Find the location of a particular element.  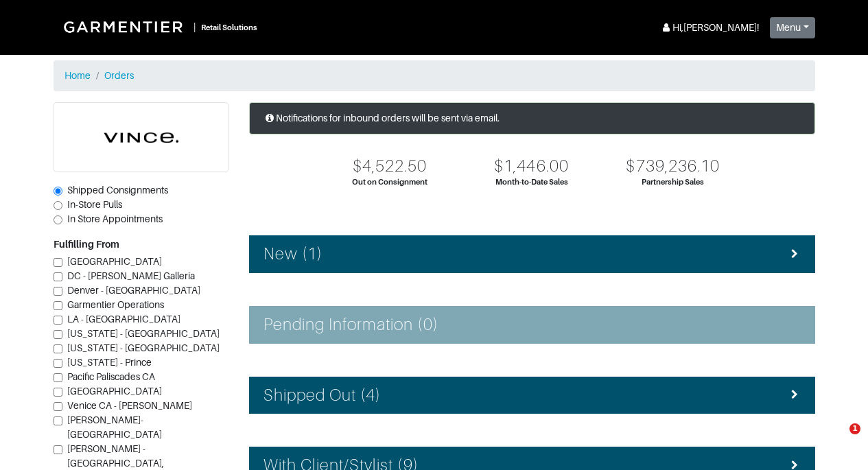

span: In Store Appointments is located at coordinates (115, 219).